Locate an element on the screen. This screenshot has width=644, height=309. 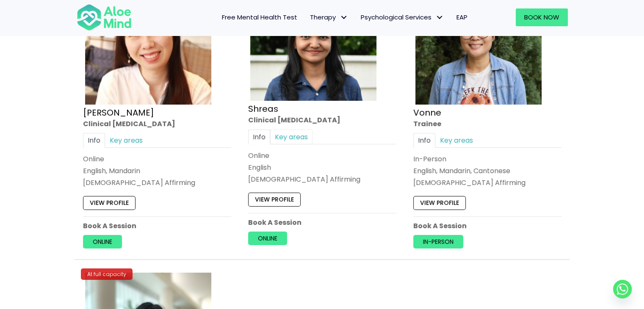
a: Book Now is located at coordinates (542, 17).